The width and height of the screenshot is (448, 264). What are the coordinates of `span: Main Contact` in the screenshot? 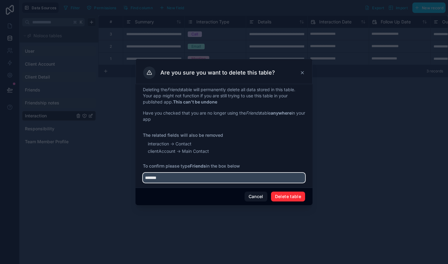 It's located at (196, 151).